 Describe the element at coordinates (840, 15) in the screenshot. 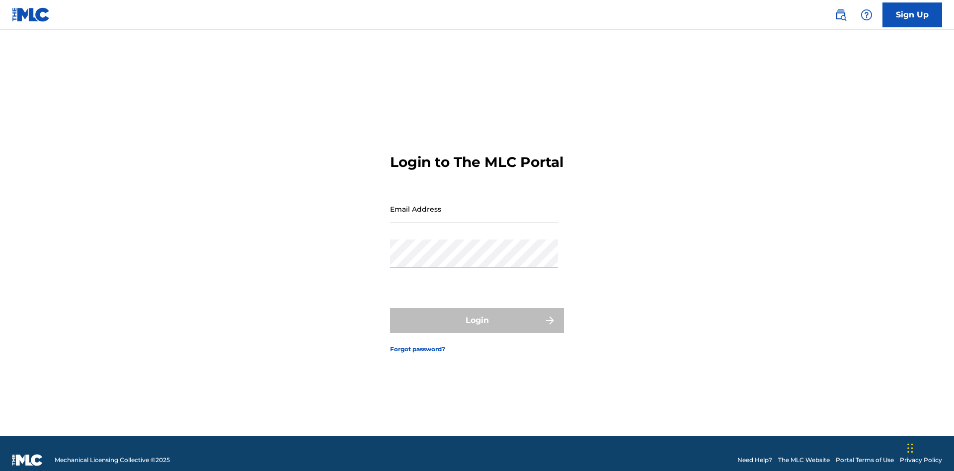

I see `img: search` at that location.